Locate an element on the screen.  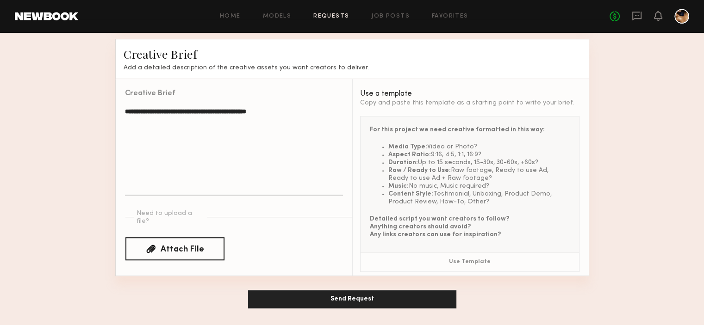
li: Up to 15 seconds, 15-30s, 30-60s, +60s? is located at coordinates (479, 162).